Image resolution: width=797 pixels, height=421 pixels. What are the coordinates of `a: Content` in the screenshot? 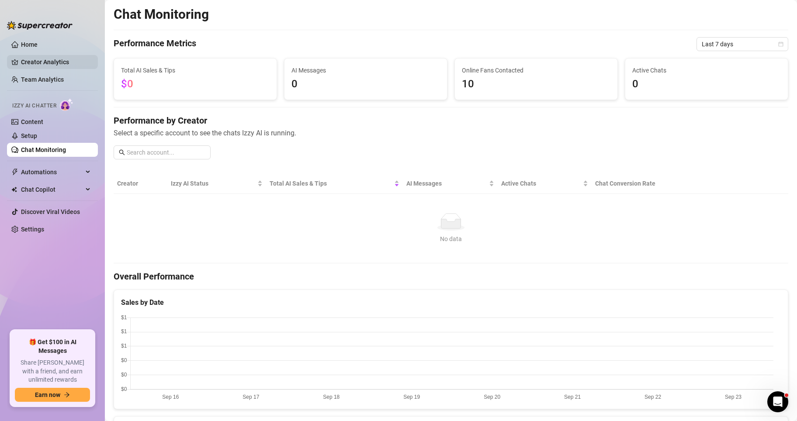 It's located at (32, 122).